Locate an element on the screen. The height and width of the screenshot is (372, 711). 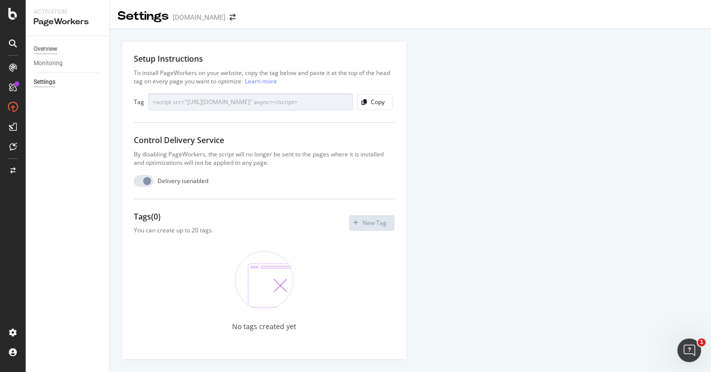
div: Delivery is enabled is located at coordinates (183, 181).